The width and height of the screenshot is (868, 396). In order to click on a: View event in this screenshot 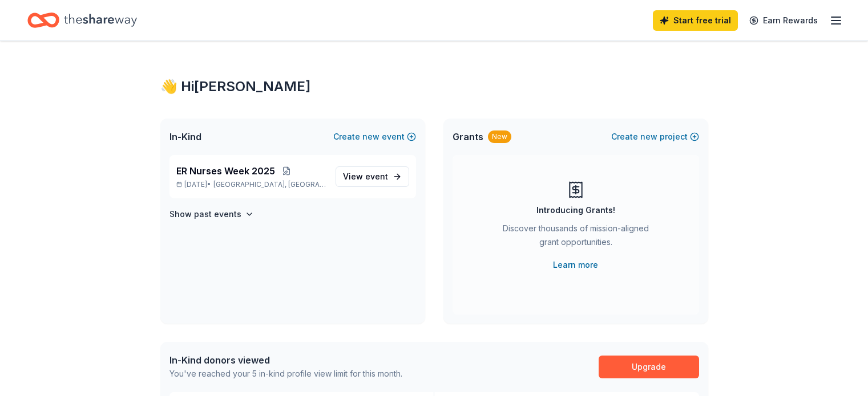, I will do `click(372, 177)`.